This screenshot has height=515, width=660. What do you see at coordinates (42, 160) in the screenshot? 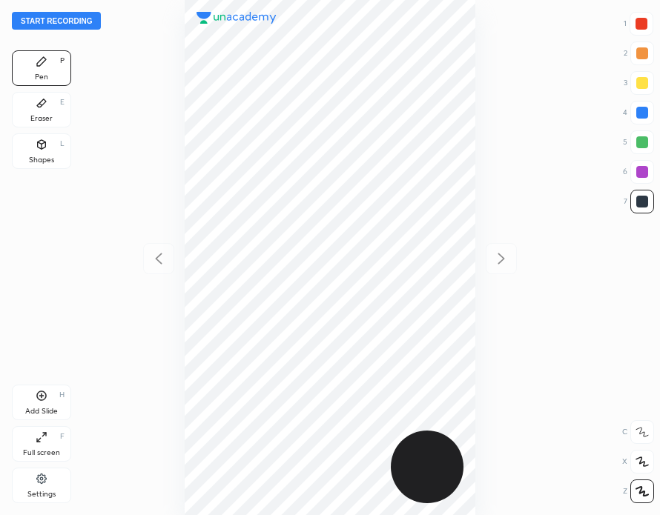
I see `div: Shapes` at bounding box center [42, 160].